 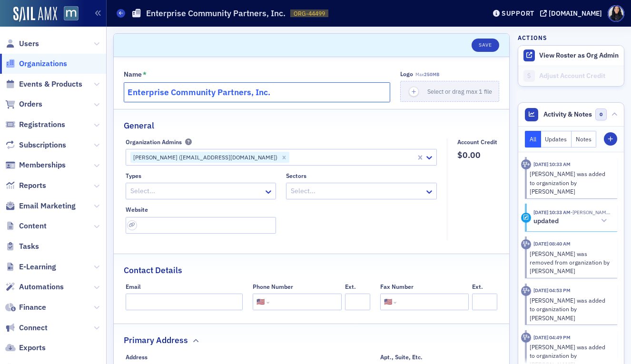 What do you see at coordinates (133, 75) in the screenshot?
I see `div: Name` at bounding box center [133, 75].